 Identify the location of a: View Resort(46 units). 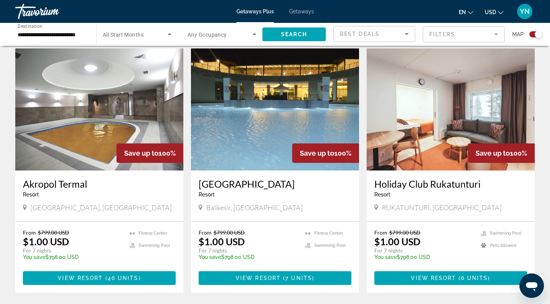
(99, 278).